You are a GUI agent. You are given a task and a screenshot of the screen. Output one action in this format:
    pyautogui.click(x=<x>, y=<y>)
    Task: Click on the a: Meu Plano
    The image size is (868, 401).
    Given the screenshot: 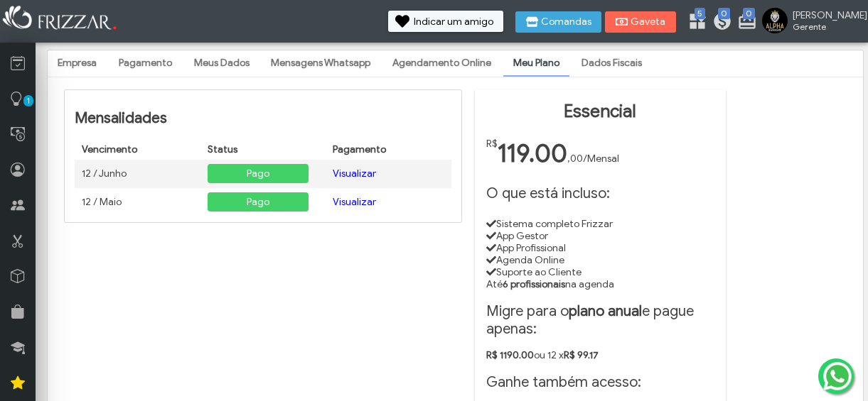 What is the action you would take?
    pyautogui.click(x=536, y=64)
    